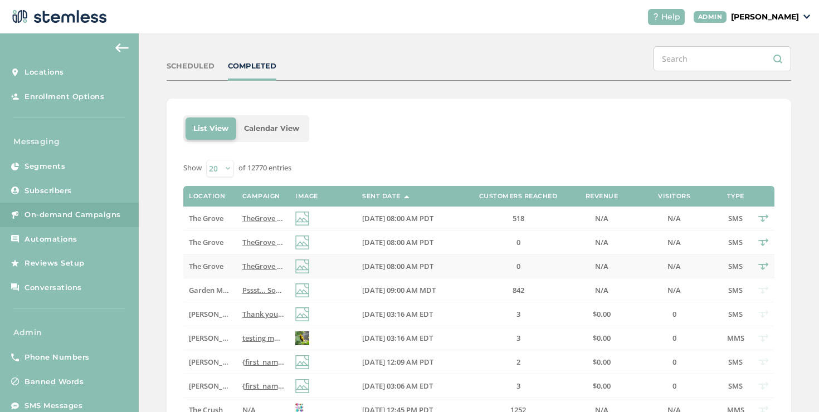  What do you see at coordinates (263, 290) in the screenshot?
I see `label: Pssst… Something good just bloomed. Tap for this week’s Garden Mother specials 🌸 Reply END to cancel` at bounding box center [263, 290].